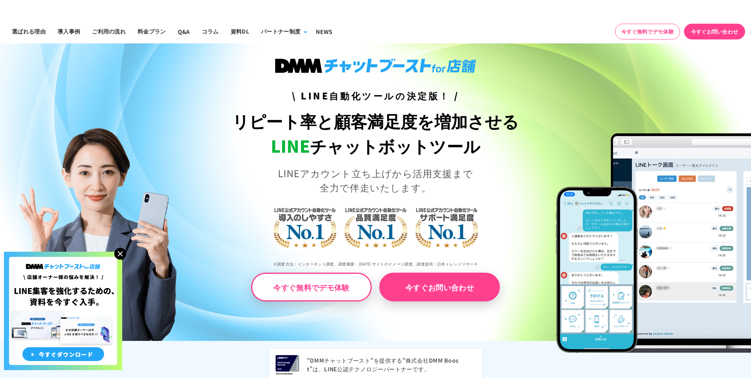 The height and width of the screenshot is (378, 751). What do you see at coordinates (152, 31) in the screenshot?
I see `a: 料金プラン` at bounding box center [152, 31].